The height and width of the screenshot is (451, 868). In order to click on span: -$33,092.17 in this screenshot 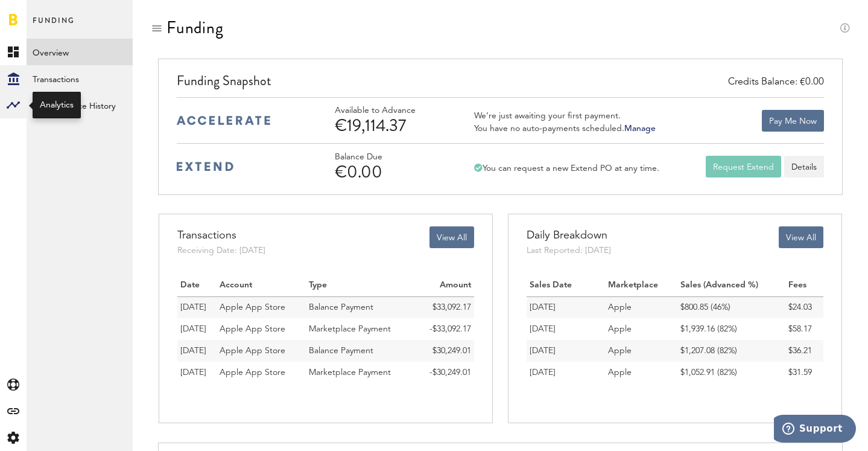, I will do `click(450, 329)`.